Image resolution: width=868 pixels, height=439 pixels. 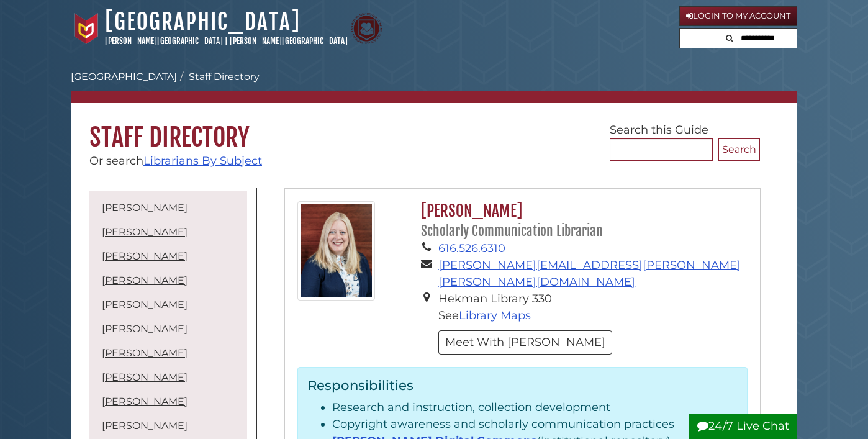 I want to click on a: Library Maps, so click(x=495, y=315).